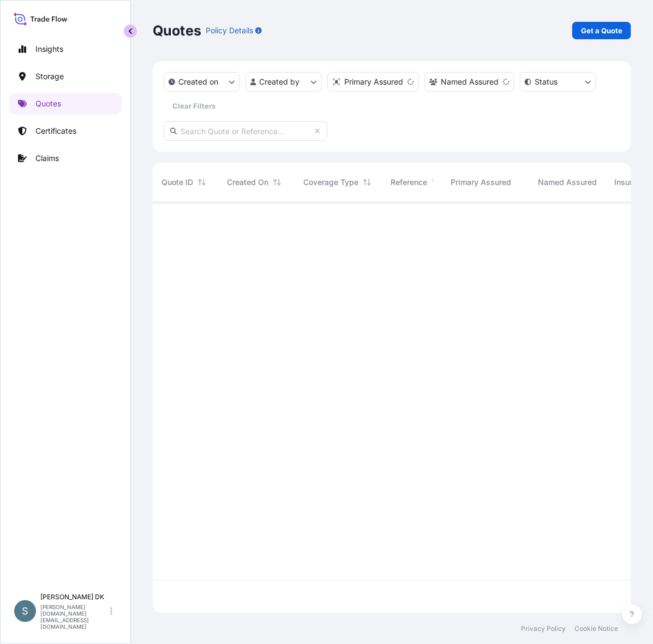 This screenshot has height=644, width=653. What do you see at coordinates (543, 629) in the screenshot?
I see `a: Privacy Policy` at bounding box center [543, 629].